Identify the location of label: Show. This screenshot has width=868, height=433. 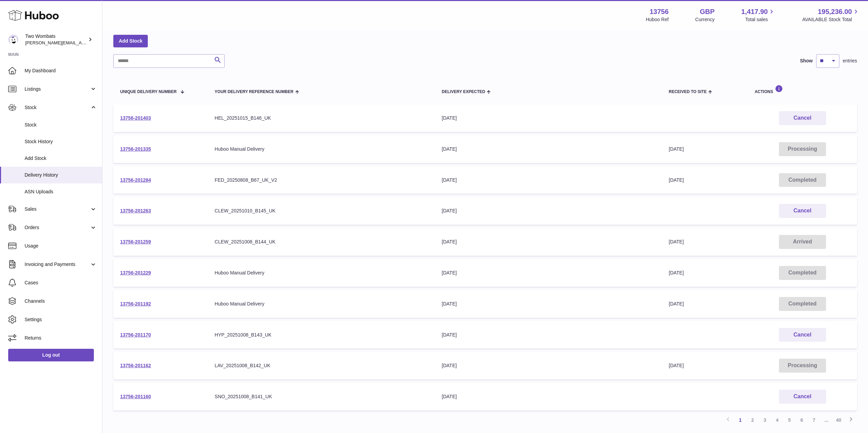
(806, 61).